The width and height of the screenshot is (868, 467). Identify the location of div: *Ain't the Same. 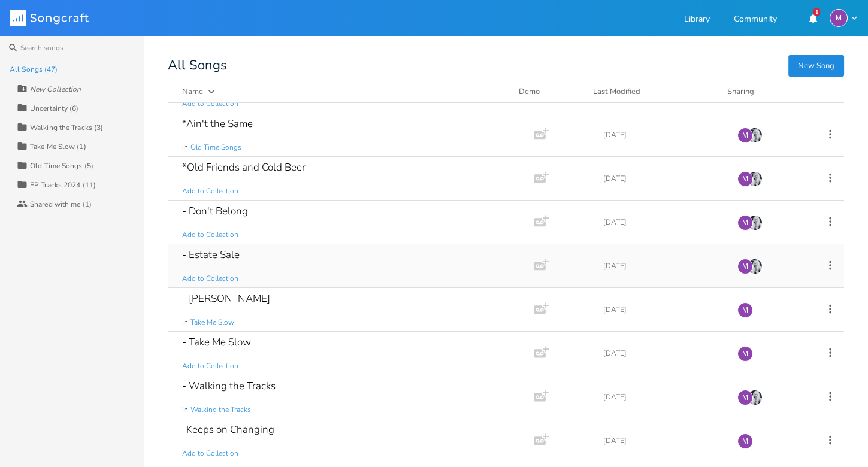
(217, 123).